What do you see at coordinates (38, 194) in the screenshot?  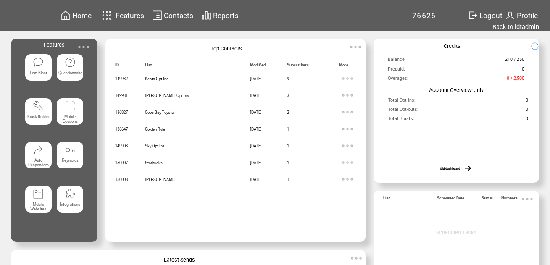 I see `img: mobile-websites.svg` at bounding box center [38, 194].